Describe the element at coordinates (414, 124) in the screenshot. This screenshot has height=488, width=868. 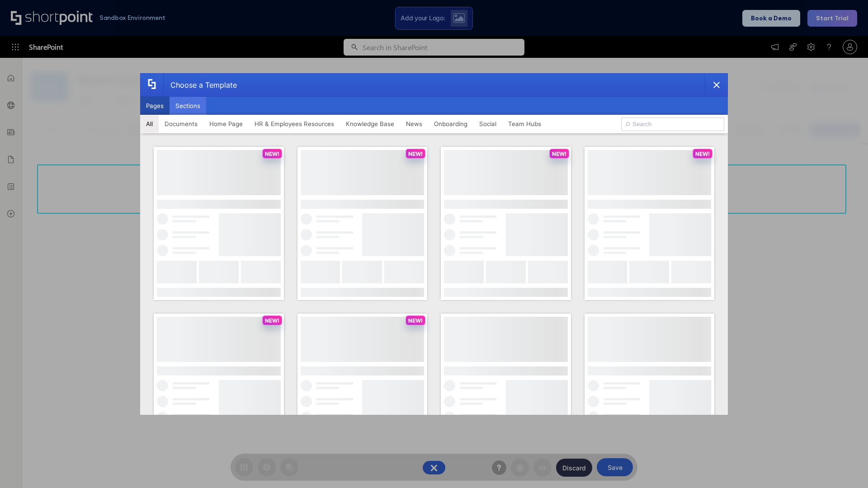
I see `button: News` at that location.